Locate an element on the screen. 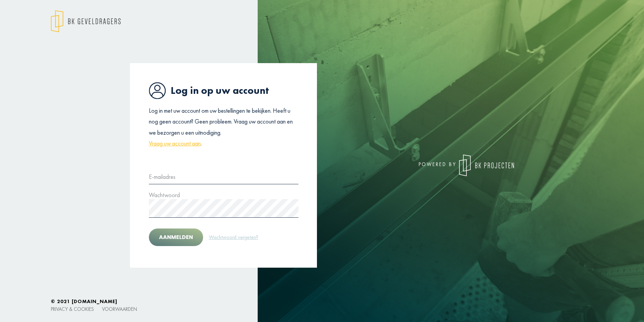  a: Privacy & cookies is located at coordinates (72, 309).